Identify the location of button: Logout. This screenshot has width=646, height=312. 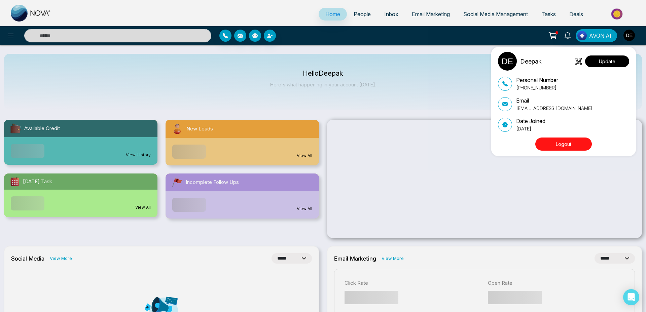
(563, 144).